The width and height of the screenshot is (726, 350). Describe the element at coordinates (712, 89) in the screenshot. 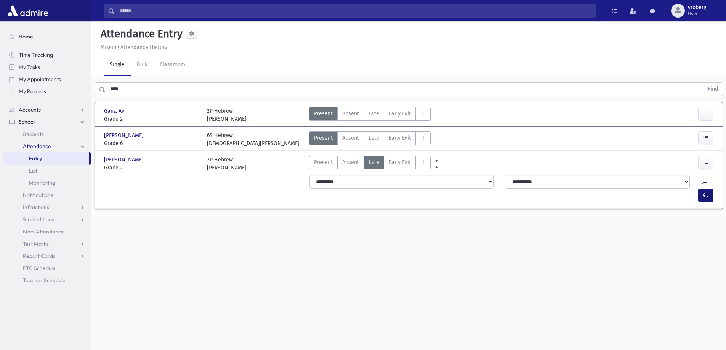

I see `button: Find` at that location.